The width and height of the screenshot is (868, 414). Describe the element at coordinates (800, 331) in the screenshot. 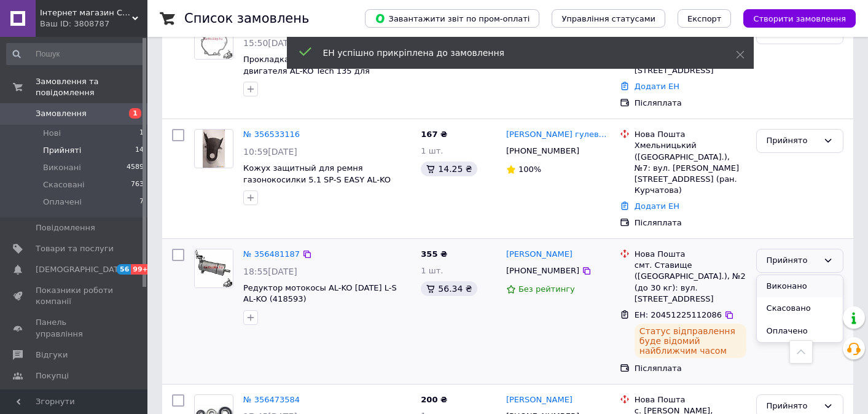

I see `li: Оплачено` at that location.